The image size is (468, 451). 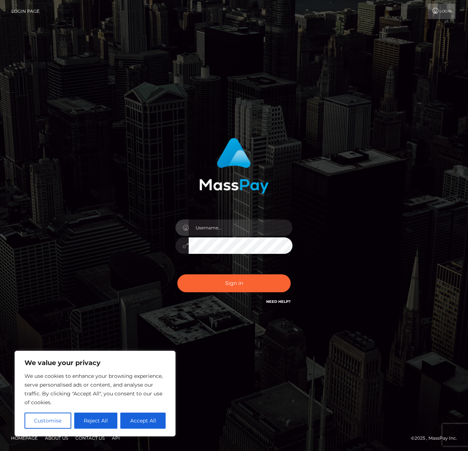 What do you see at coordinates (95, 389) in the screenshot?
I see `p: We use cookies to enhance your browsing experience, serve personalised ads or content, and analys...` at bounding box center [95, 389].